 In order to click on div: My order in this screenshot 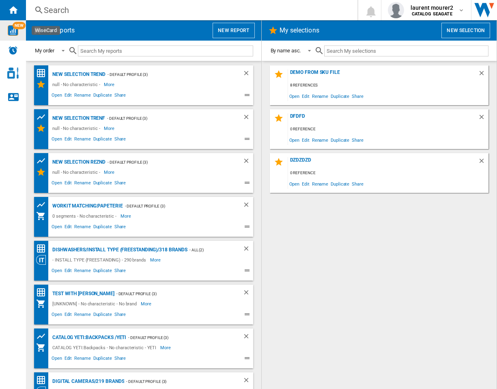, I will do `click(45, 50)`.